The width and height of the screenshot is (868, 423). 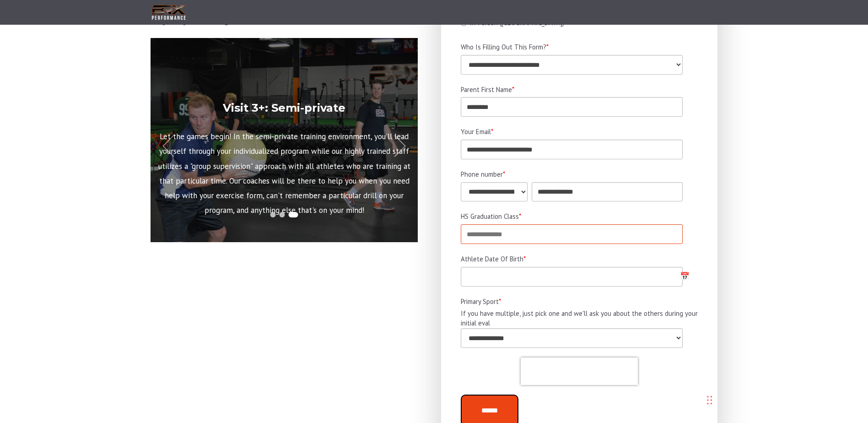 What do you see at coordinates (492, 259) in the screenshot?
I see `span: Athlete Date Of Birth` at bounding box center [492, 259].